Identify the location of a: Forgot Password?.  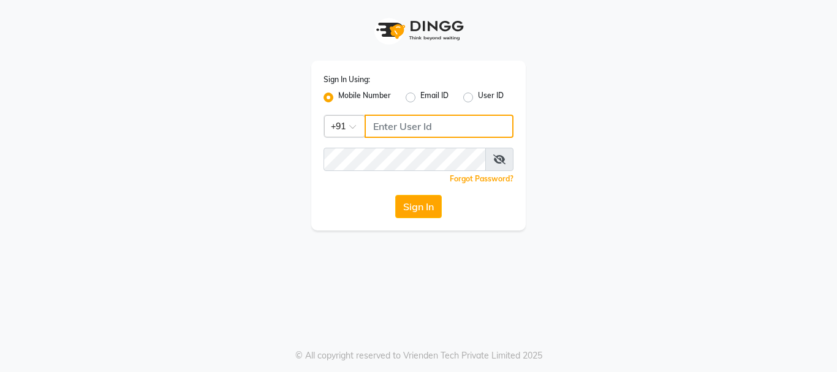
(482, 178).